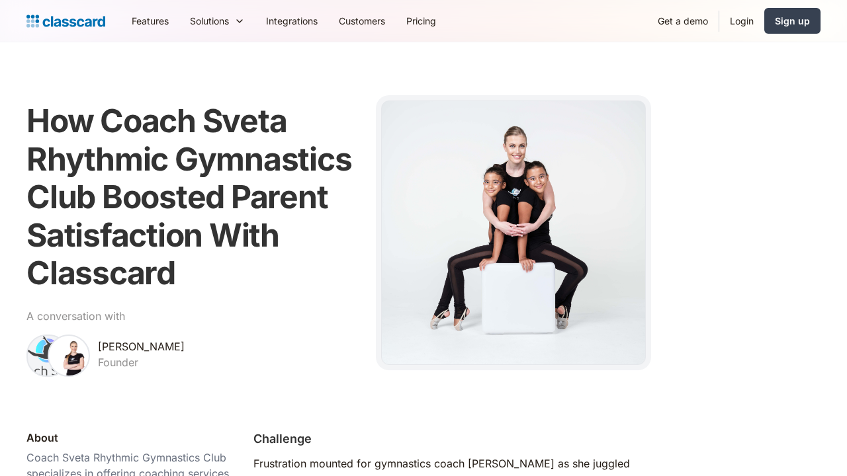 The width and height of the screenshot is (847, 476). Describe the element at coordinates (118, 363) in the screenshot. I see `div: Founder` at that location.